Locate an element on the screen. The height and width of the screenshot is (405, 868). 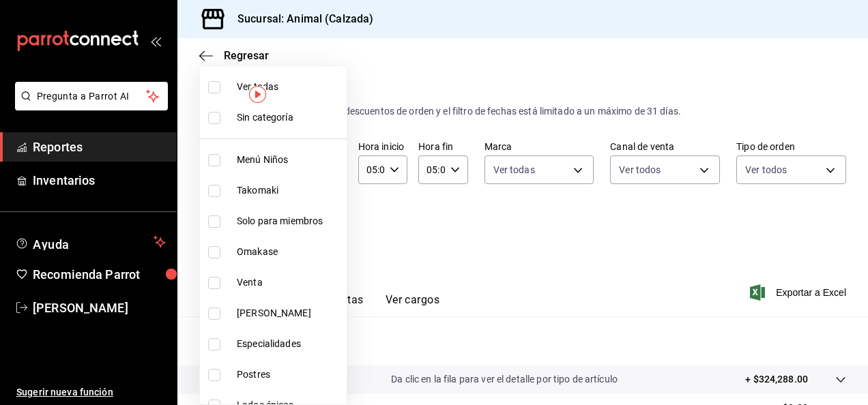
span: Omakase is located at coordinates (289, 252).